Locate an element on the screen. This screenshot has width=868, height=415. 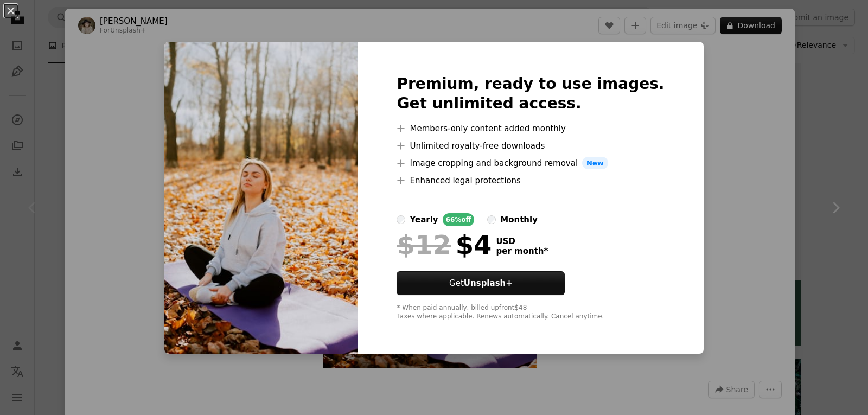
span: New is located at coordinates (596, 163).